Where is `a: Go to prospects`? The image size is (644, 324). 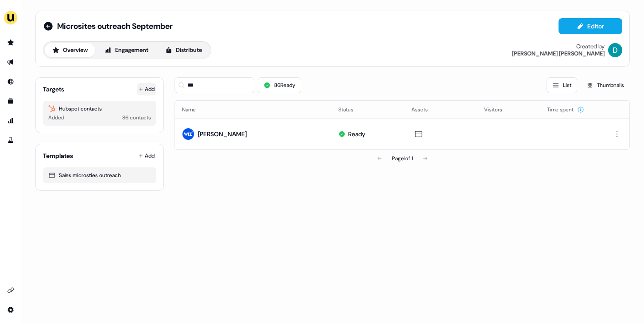
a: Go to prospects is located at coordinates (11, 42).